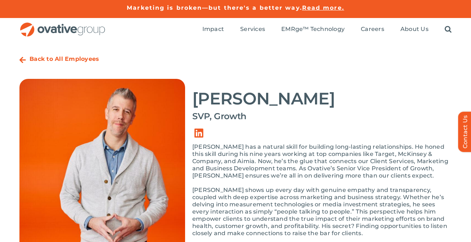 The width and height of the screenshot is (471, 242). Describe the element at coordinates (323, 8) in the screenshot. I see `a: Read more.` at that location.